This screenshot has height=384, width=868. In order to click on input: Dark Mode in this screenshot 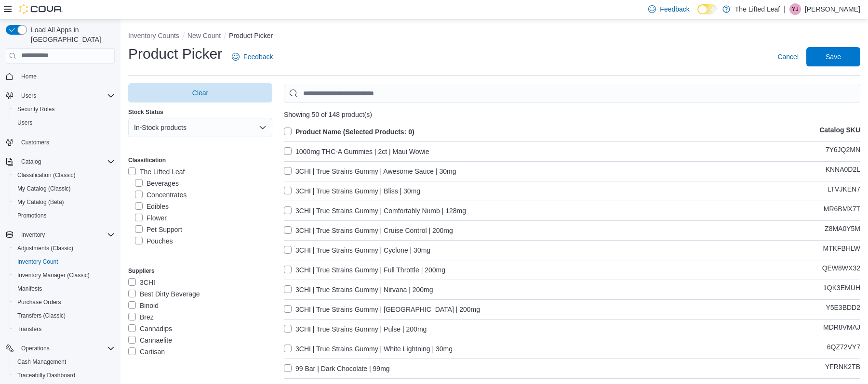, I will do `click(707, 9)`.